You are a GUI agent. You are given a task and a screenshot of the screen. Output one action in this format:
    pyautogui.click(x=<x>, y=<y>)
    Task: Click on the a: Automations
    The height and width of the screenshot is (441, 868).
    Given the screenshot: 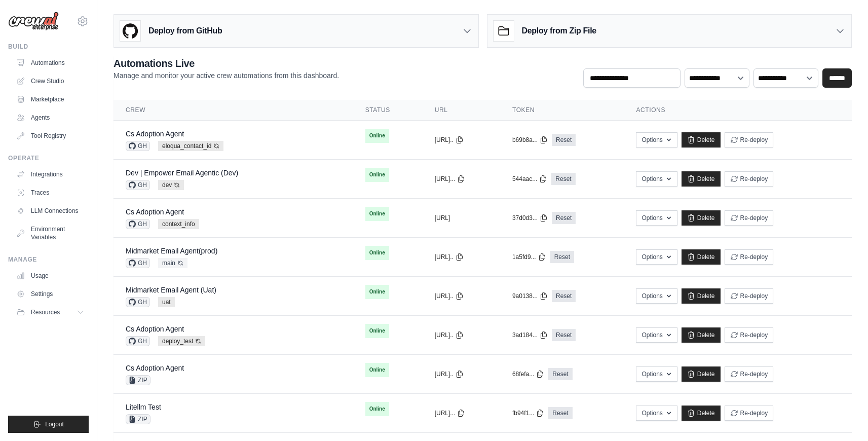 What is the action you would take?
    pyautogui.click(x=50, y=63)
    